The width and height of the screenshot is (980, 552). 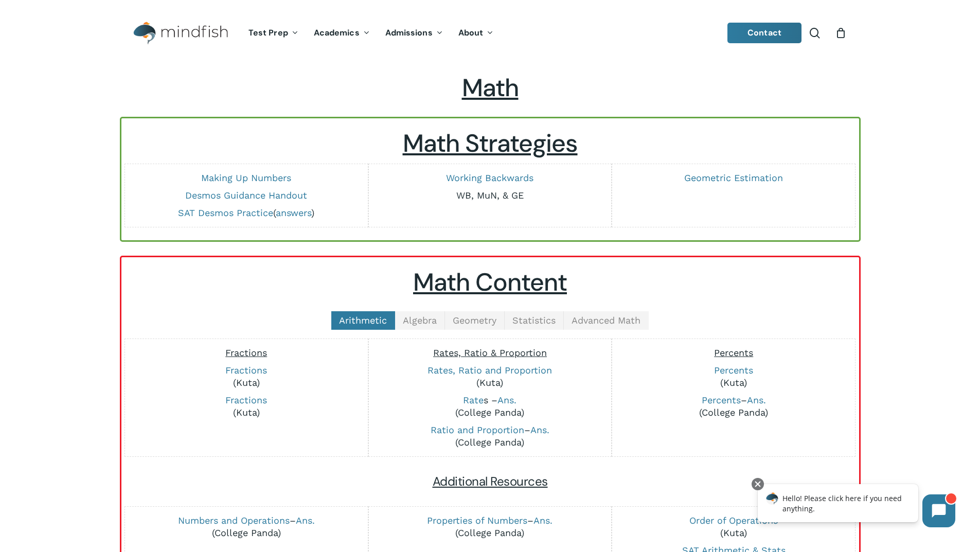 What do you see at coordinates (606, 320) in the screenshot?
I see `span: Advanced Math` at bounding box center [606, 320].